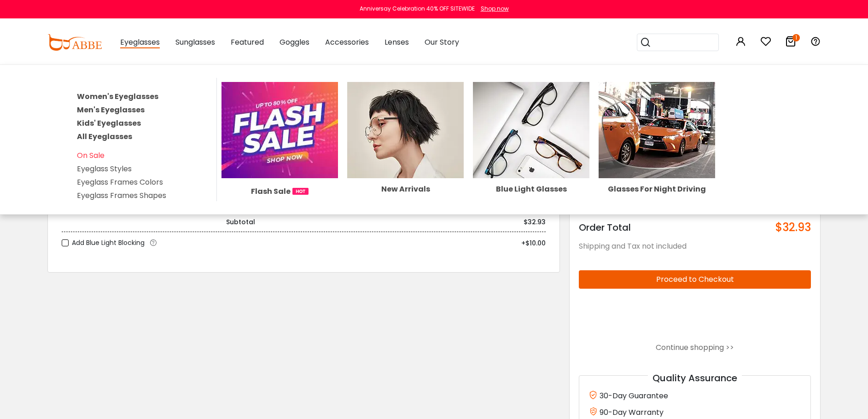 This screenshot has width=868, height=419. Describe the element at coordinates (695, 347) in the screenshot. I see `a: Continue shopping >>` at that location.